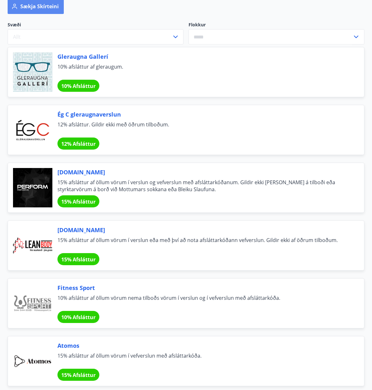 This screenshot has width=372, height=390. Describe the element at coordinates (203, 186) in the screenshot. I see `span: 15% afsláttur af öllum vörum í verslun og vefverslun með afsláttarkóðanum. Gildir ekki [PERSON_NA...` at that location.